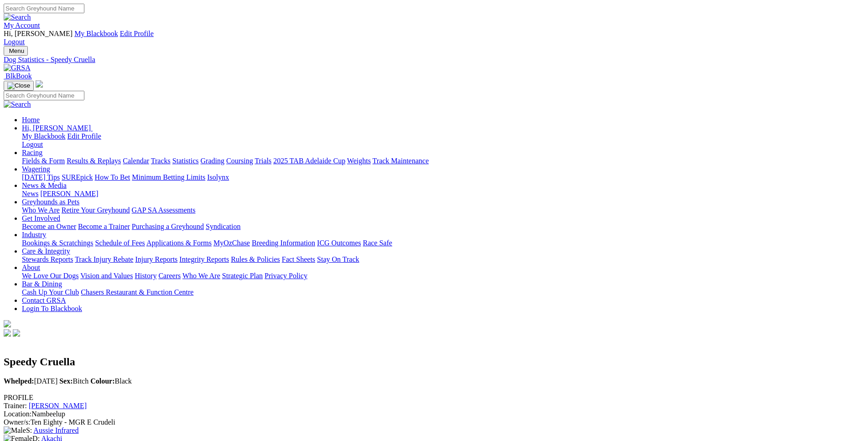  Describe the element at coordinates (218, 177) in the screenshot. I see `a: Isolynx` at that location.